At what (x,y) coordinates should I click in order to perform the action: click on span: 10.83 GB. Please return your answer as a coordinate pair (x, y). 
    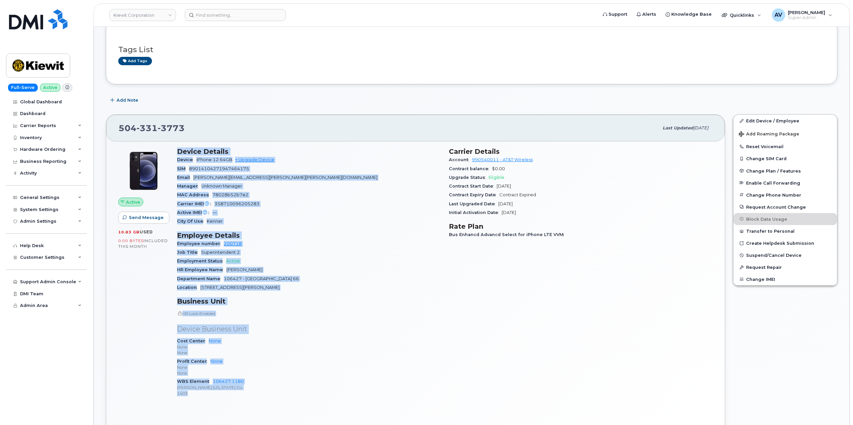
    Looking at the image, I should click on (129, 232).